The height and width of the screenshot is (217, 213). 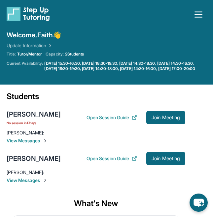 I want to click on div: What's New, so click(x=96, y=203).